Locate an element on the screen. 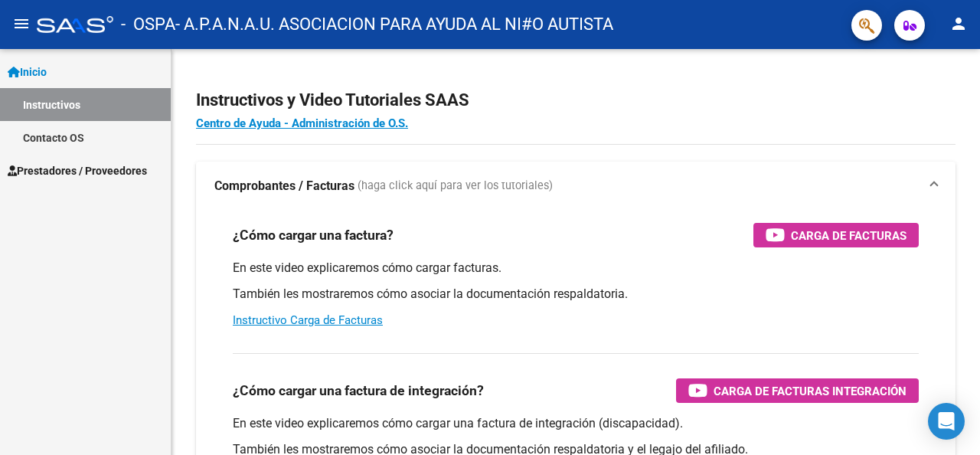 This screenshot has height=455, width=980. mat-icon: person is located at coordinates (958, 24).